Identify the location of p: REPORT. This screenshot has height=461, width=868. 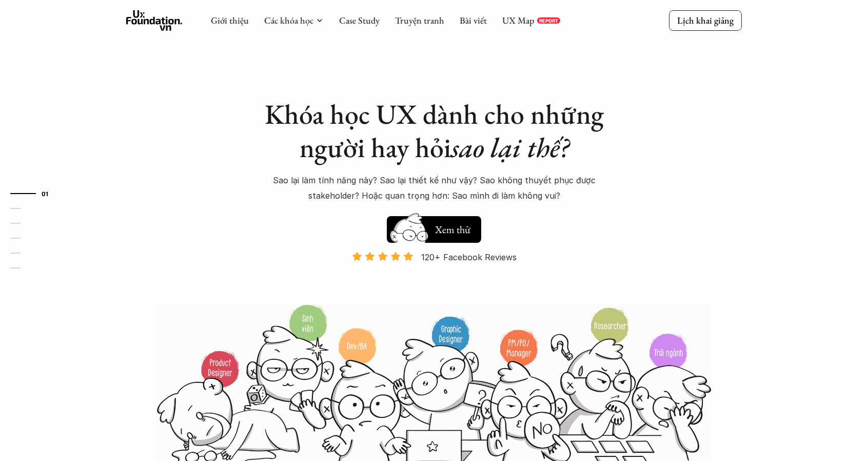
(548, 21).